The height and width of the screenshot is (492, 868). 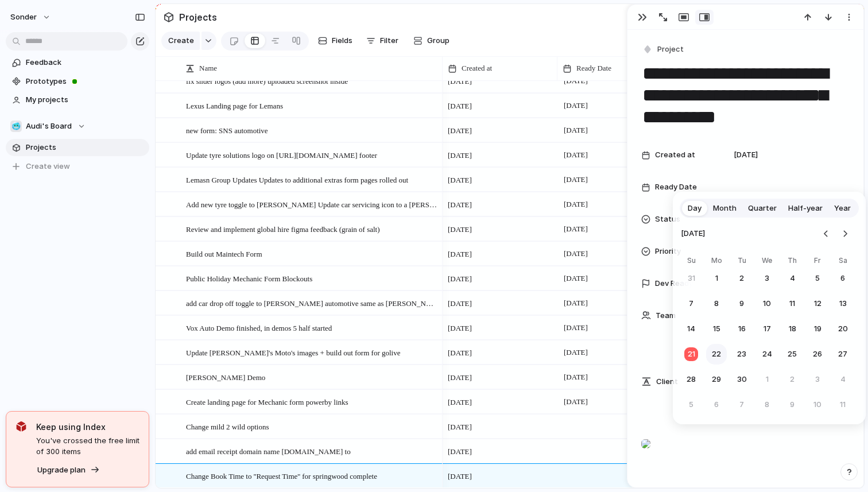 I want to click on button: Saturday, September 27th, 2025, so click(x=843, y=354).